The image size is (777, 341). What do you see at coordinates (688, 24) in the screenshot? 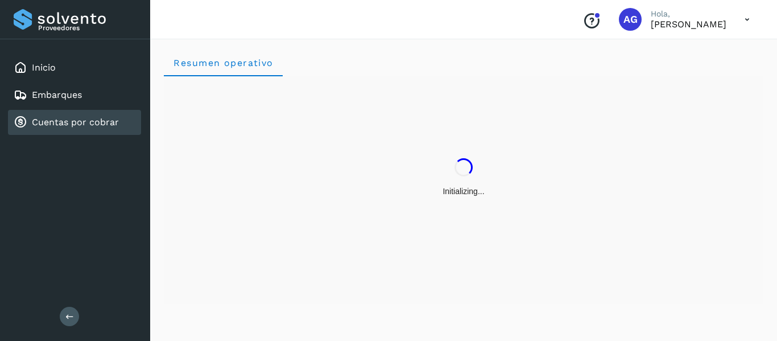
I see `p: ALFONSO García Flores` at bounding box center [688, 24].